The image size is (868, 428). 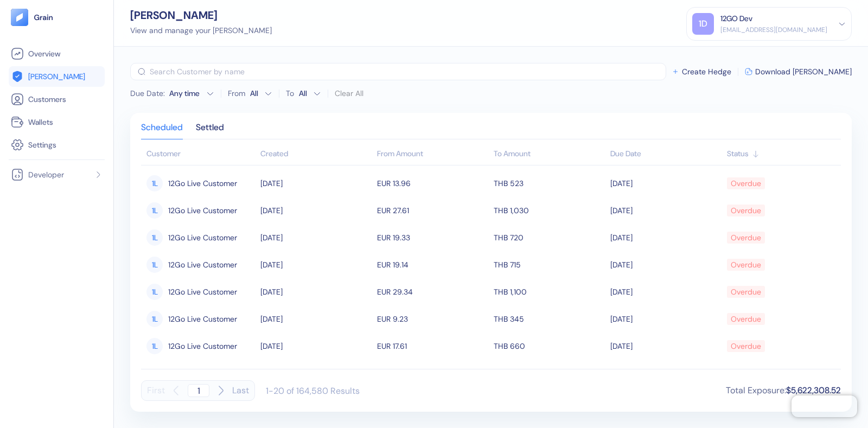 I want to click on label: To, so click(x=289, y=94).